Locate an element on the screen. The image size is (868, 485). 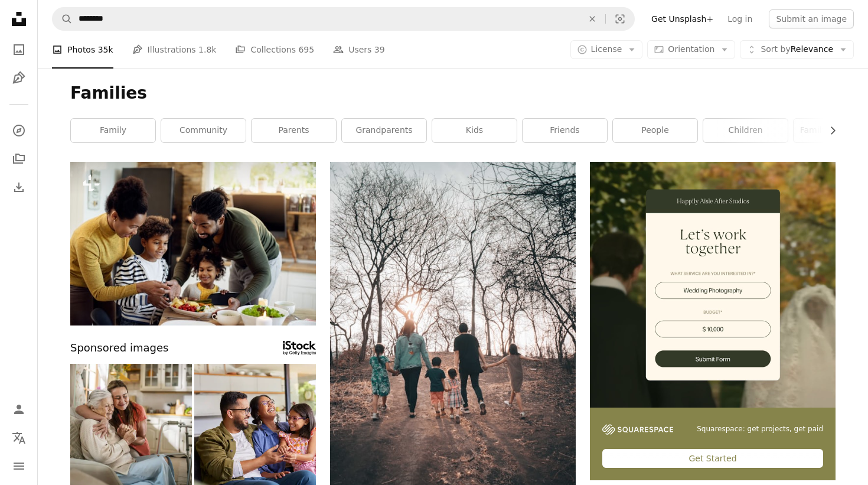
a: Happy black parents and their kids serving food for family lunch in dining room. is located at coordinates (193, 244).